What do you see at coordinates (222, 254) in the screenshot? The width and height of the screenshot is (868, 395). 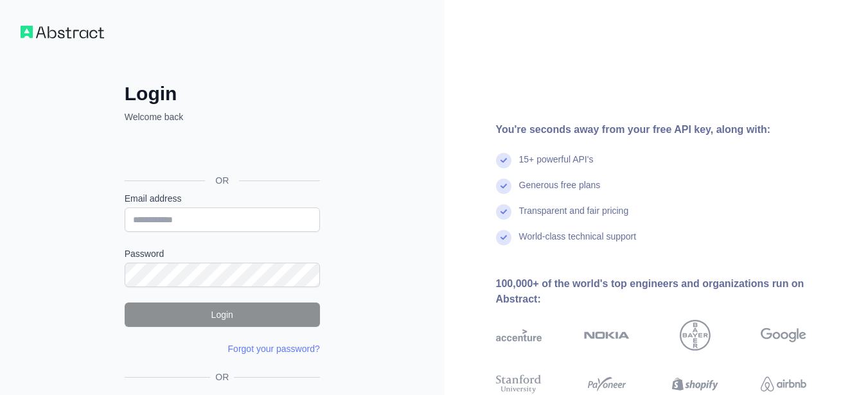 I see `label: Password` at bounding box center [222, 254].